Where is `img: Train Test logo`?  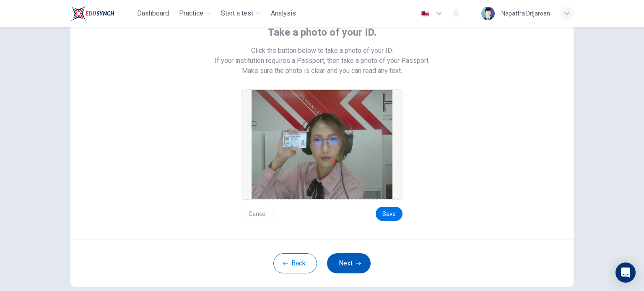
img: Train Test logo is located at coordinates (93, 13).